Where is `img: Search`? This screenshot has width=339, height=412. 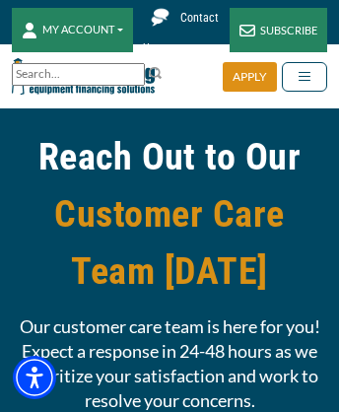 img: Search is located at coordinates (156, 73).